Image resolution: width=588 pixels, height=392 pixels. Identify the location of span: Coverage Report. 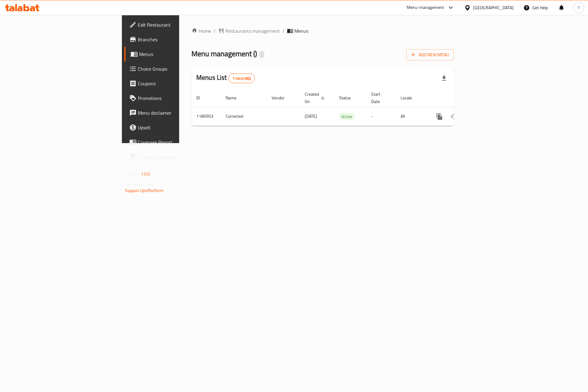
(176, 142).